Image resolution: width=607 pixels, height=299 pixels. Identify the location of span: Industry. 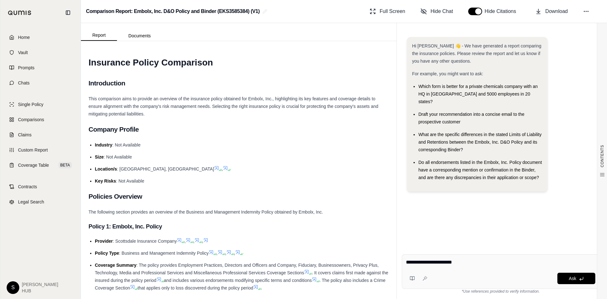
(103, 145).